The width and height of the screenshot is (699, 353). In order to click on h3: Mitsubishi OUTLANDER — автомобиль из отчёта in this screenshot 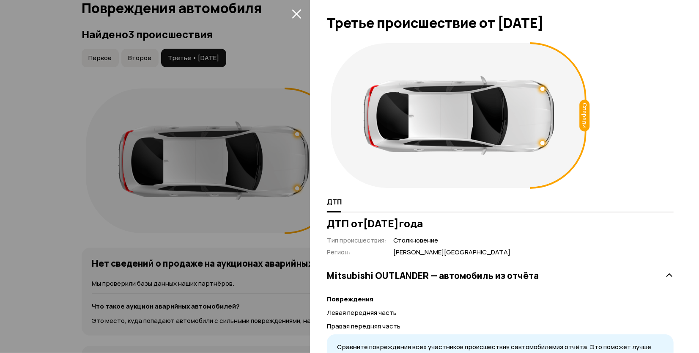, I will do `click(433, 275)`.